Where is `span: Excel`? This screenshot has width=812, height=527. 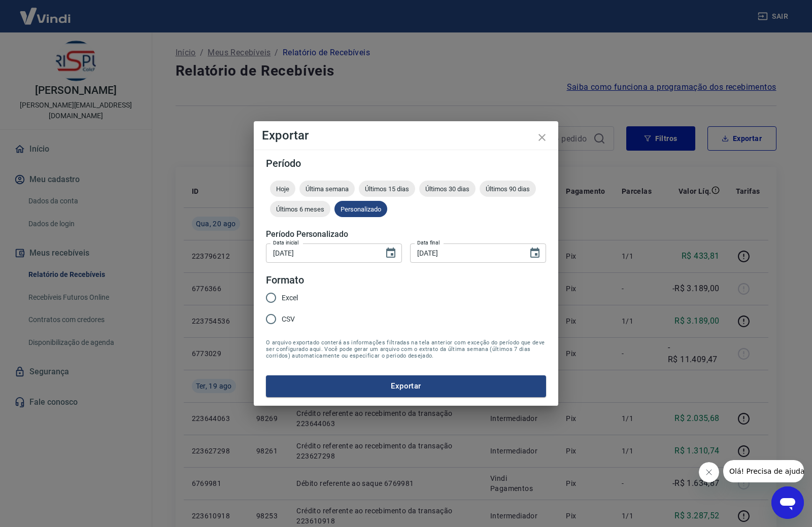 span: Excel is located at coordinates (290, 298).